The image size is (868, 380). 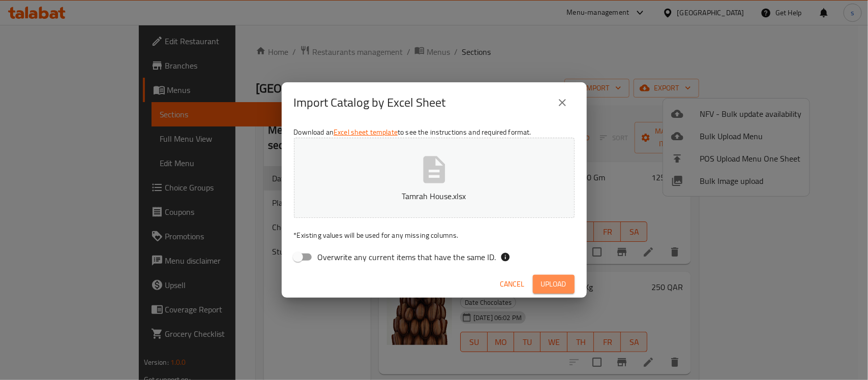 What do you see at coordinates (366, 132) in the screenshot?
I see `a: Excel sheet template` at bounding box center [366, 132].